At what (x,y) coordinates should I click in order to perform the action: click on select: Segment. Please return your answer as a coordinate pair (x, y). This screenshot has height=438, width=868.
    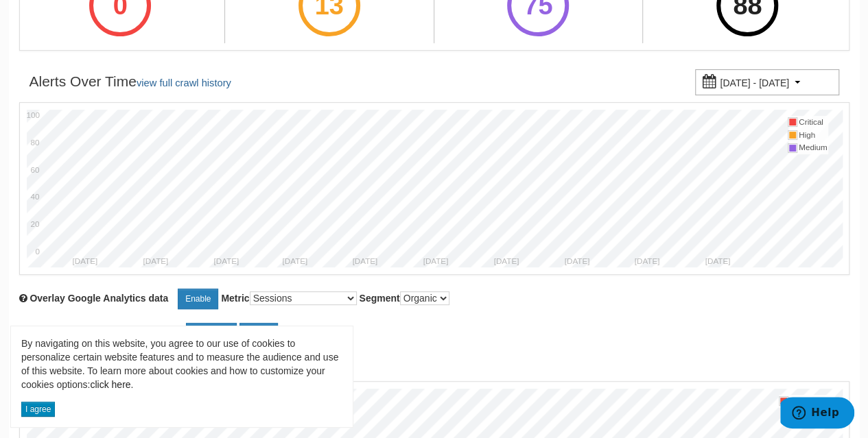
    Looking at the image, I should click on (425, 298).